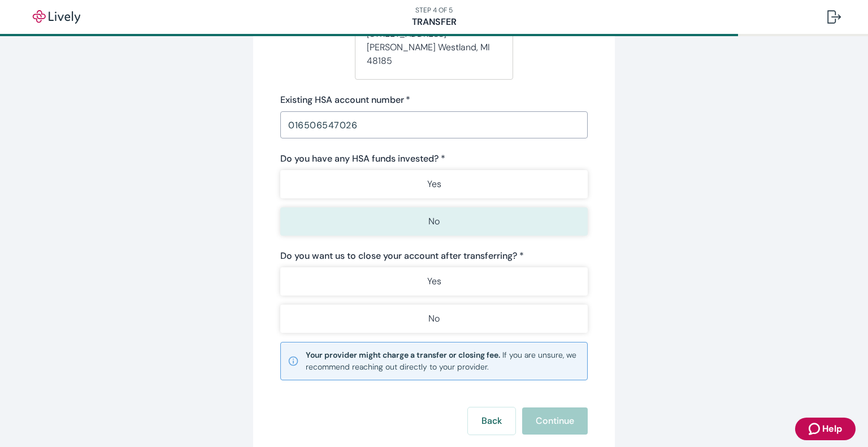 This screenshot has height=447, width=868. I want to click on button: Zendesk support iconHelp, so click(825, 429).